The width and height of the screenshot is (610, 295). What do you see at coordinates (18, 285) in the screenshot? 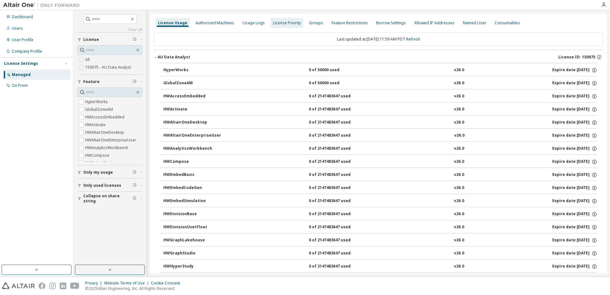
I see `img: altair_logo.svg` at bounding box center [18, 285].